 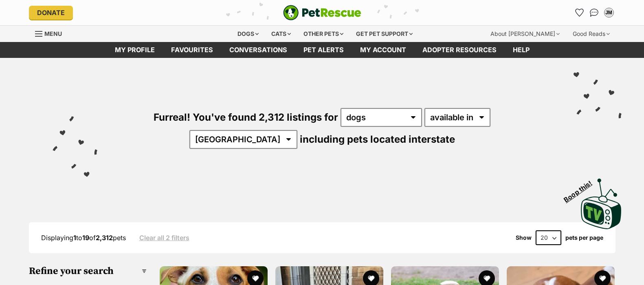 I want to click on span: Show, so click(x=523, y=237).